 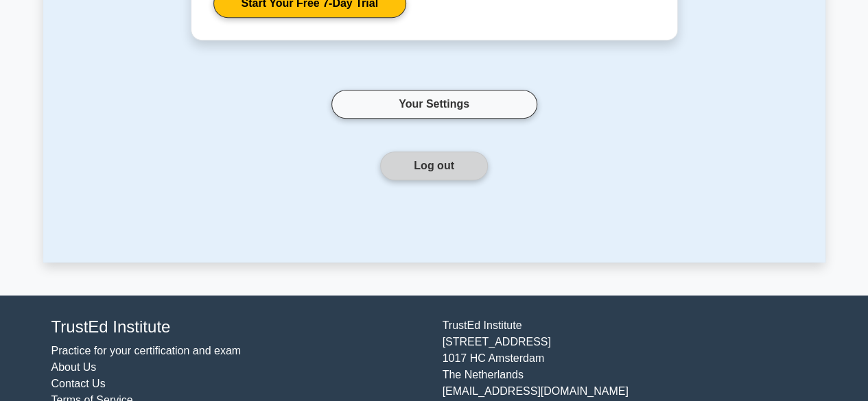 What do you see at coordinates (75, 367) in the screenshot?
I see `a: About Us` at bounding box center [75, 367].